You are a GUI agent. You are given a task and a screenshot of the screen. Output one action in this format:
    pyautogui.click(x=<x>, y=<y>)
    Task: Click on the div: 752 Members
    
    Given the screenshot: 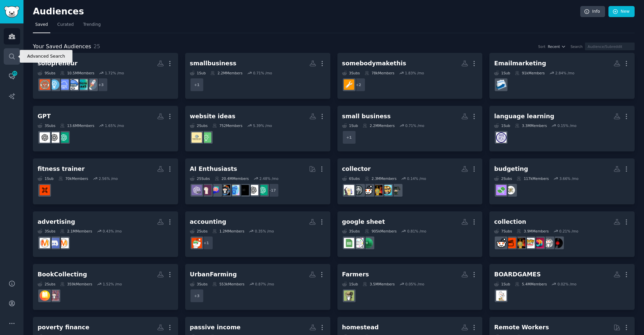 What is the action you would take?
    pyautogui.click(x=227, y=126)
    